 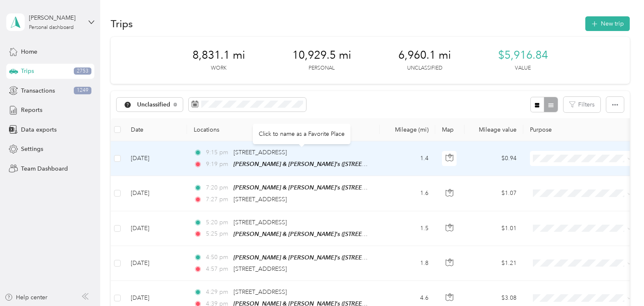 I want to click on button: Help center, so click(x=26, y=297).